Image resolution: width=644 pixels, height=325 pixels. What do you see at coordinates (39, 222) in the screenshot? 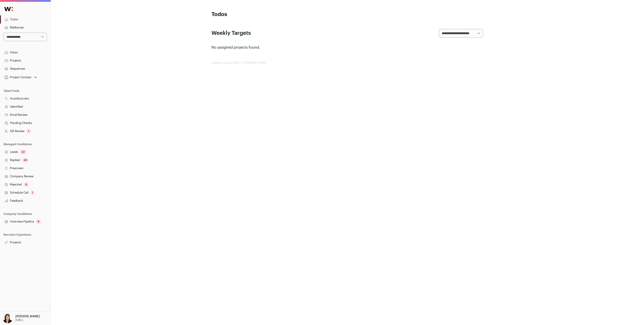
I see `div: 9` at bounding box center [39, 222].